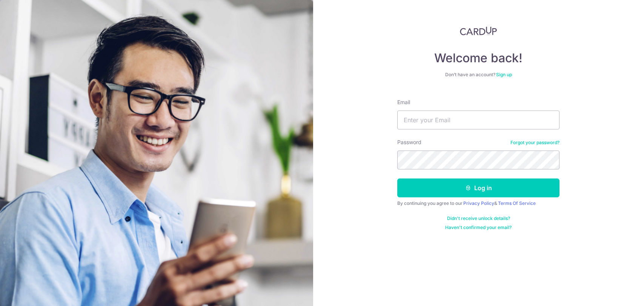 This screenshot has height=306, width=644. Describe the element at coordinates (479, 203) in the screenshot. I see `a: Privacy Policy` at that location.